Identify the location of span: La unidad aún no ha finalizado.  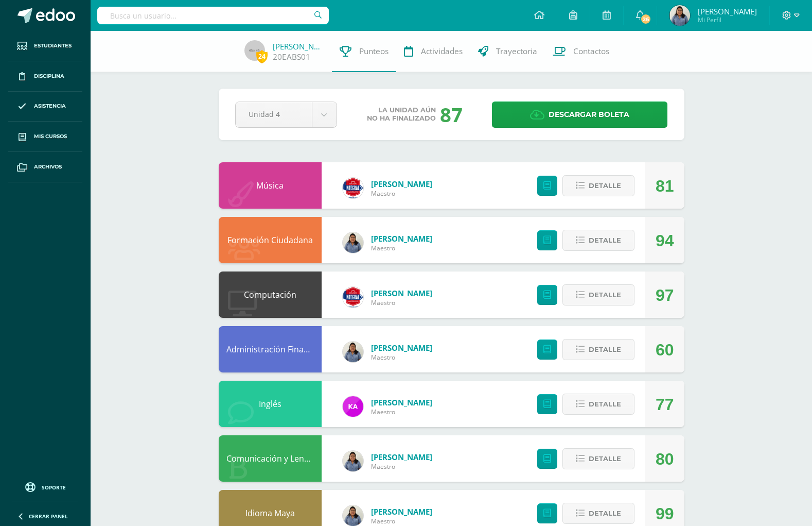
(401, 114).